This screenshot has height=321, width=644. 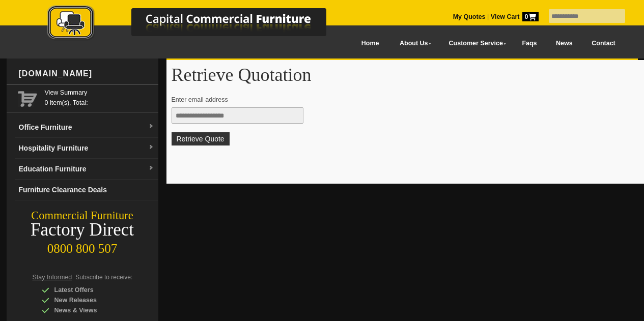 What do you see at coordinates (530, 17) in the screenshot?
I see `span: 0` at bounding box center [530, 17].